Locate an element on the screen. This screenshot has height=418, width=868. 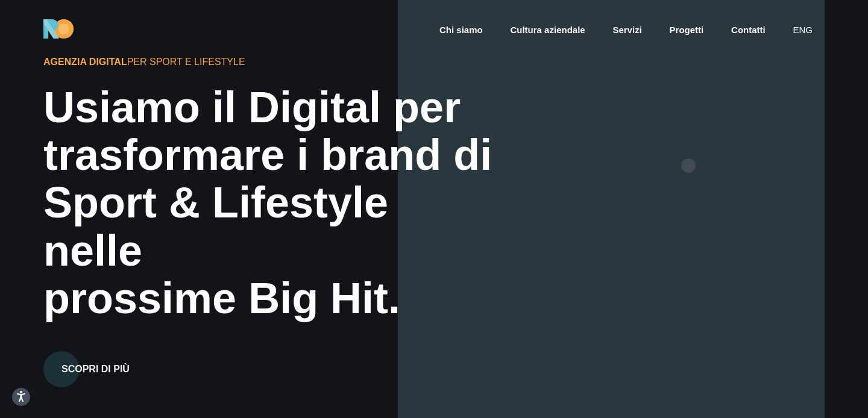
div: Usiamo il Digital per is located at coordinates (270, 107).